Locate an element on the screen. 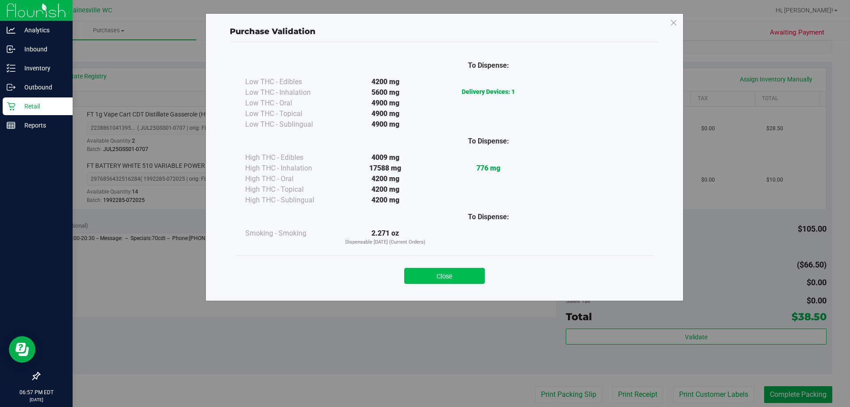  div: Low THC - Sublingual is located at coordinates (289, 124).